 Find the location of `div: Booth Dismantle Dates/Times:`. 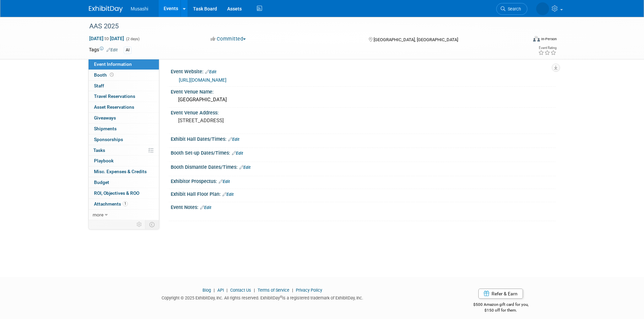

div: Booth Dismantle Dates/Times: is located at coordinates (363, 166).